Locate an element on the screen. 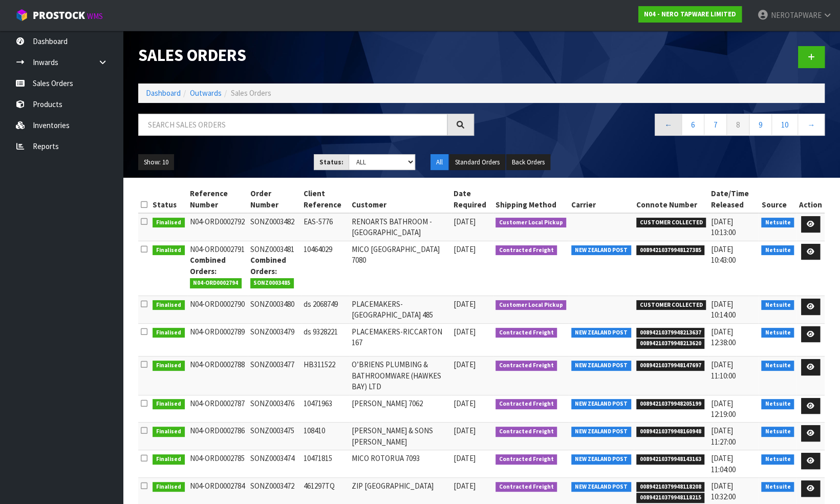 This screenshot has width=840, height=504. small: WMS is located at coordinates (95, 16).